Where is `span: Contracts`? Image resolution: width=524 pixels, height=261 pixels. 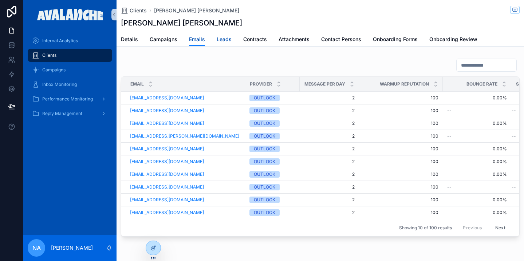
span: Contracts is located at coordinates (255, 39).